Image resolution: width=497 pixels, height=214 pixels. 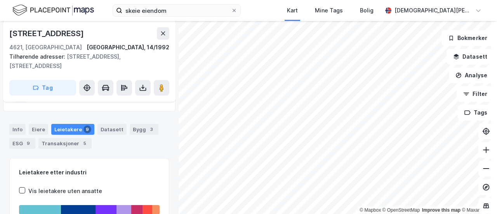 I want to click on button: Bokmerker, so click(x=467, y=38).